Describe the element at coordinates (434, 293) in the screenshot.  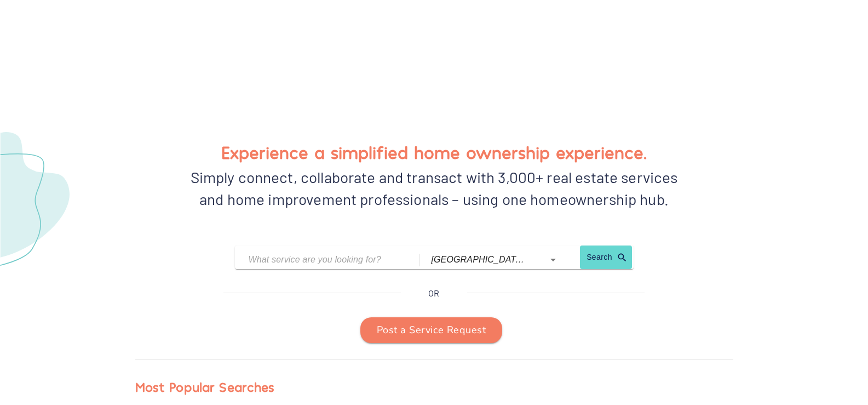
I see `p: OR` at that location.